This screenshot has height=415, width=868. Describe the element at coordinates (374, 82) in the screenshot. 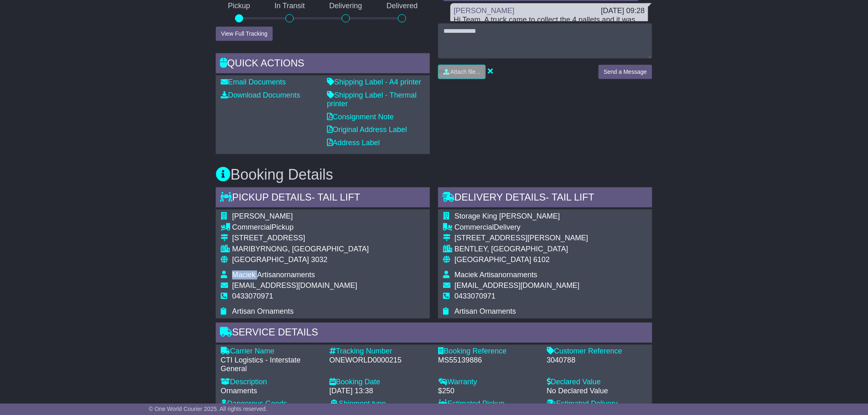

I see `a: Shipping Label - A4 printer` at that location.